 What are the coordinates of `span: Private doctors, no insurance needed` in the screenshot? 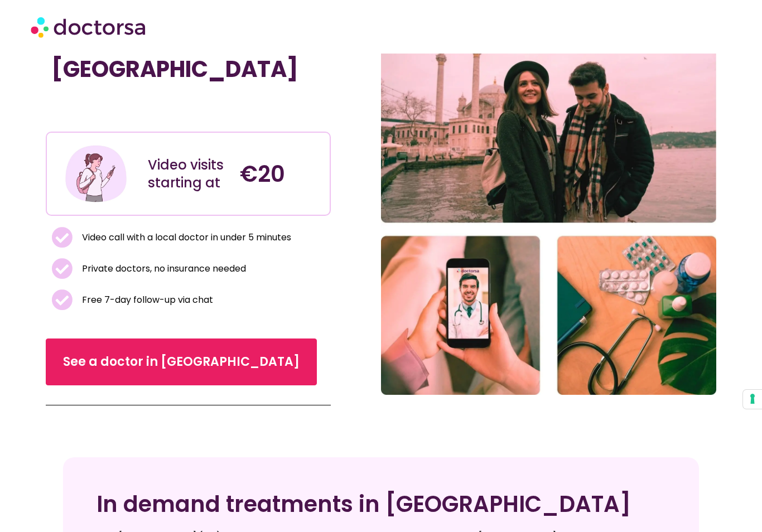 It's located at (162, 269).